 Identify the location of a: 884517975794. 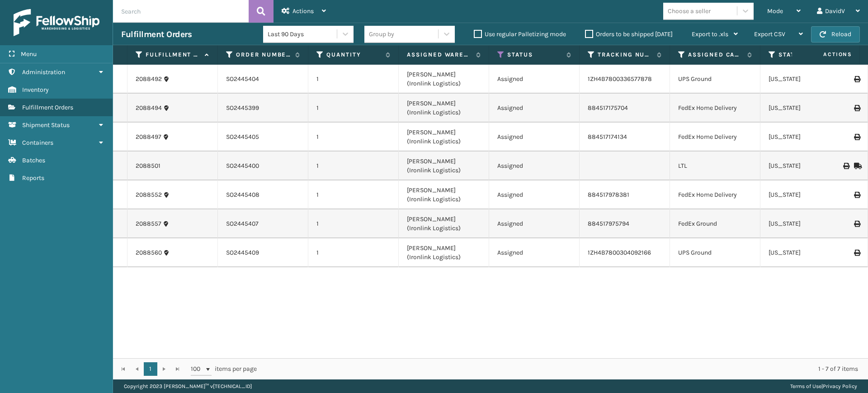
(608, 224).